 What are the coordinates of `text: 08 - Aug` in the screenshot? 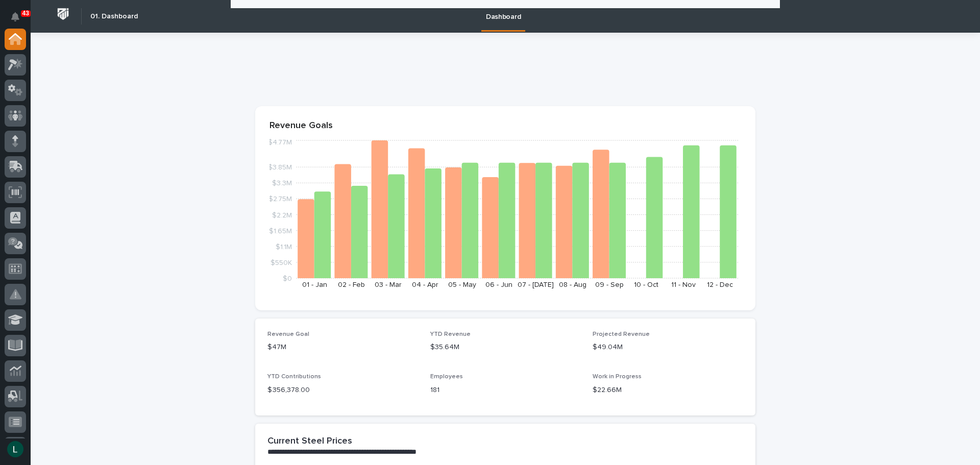 It's located at (573, 284).